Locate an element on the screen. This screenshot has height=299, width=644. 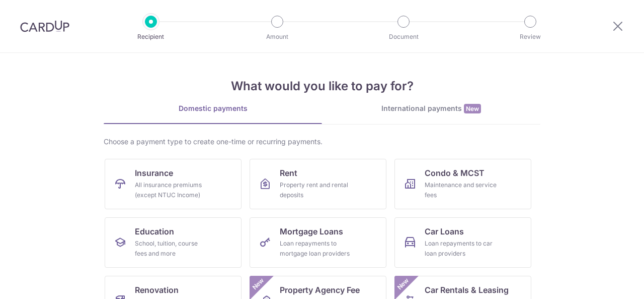
p: Review is located at coordinates (530, 37).